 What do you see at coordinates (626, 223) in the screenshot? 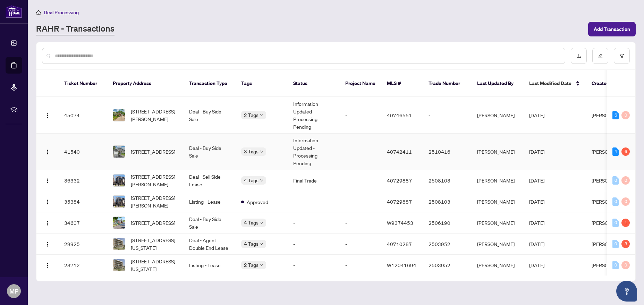
I see `div: 1` at bounding box center [626, 223].